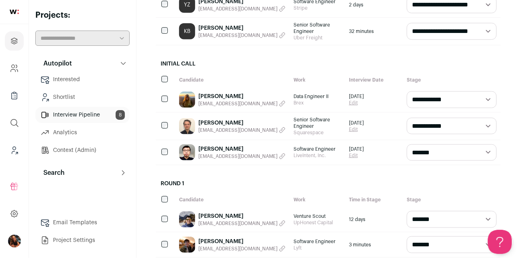  Describe the element at coordinates (82, 79) in the screenshot. I see `a: Interested` at that location.